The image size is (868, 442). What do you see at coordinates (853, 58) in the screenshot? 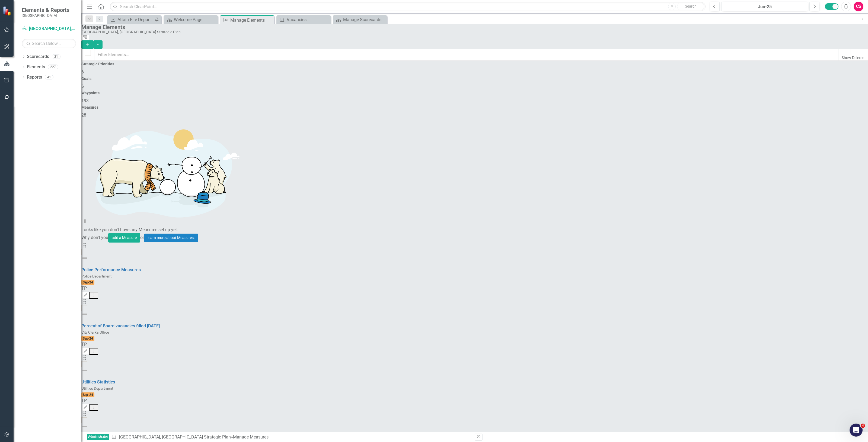
I see `div: Show Deleted` at bounding box center [853, 58].